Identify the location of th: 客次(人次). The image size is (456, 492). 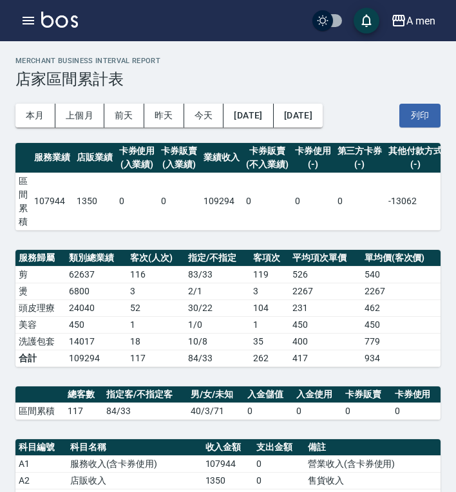
(156, 258).